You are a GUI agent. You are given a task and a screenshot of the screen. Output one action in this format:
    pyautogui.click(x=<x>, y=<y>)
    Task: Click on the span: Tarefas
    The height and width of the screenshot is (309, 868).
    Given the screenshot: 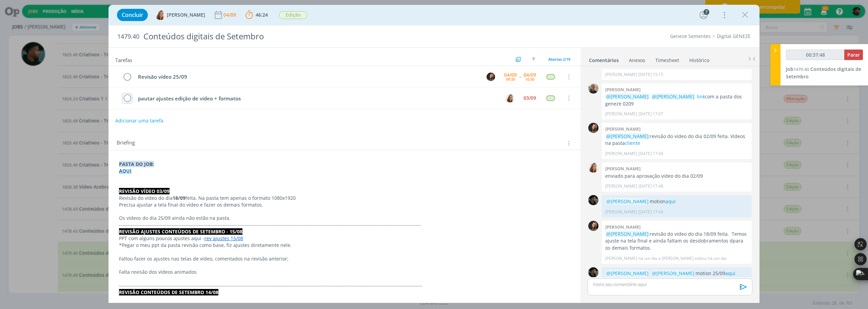 What is the action you would take?
    pyautogui.click(x=124, y=59)
    